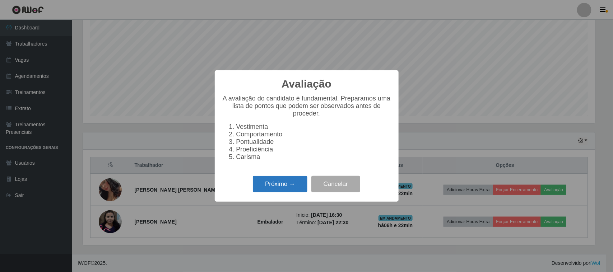  What do you see at coordinates (314, 157) in the screenshot?
I see `li: Carisma` at bounding box center [314, 157].